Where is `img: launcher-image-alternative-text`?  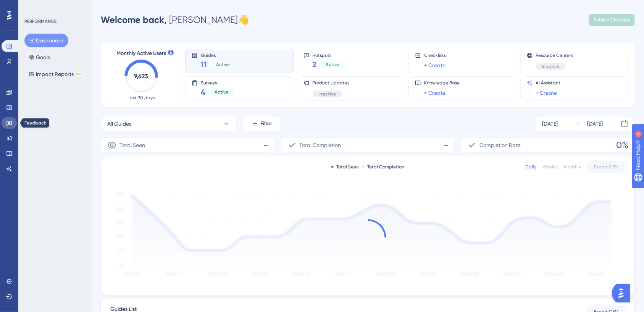
img: launcher-image-alternative-text is located at coordinates (9, 11).